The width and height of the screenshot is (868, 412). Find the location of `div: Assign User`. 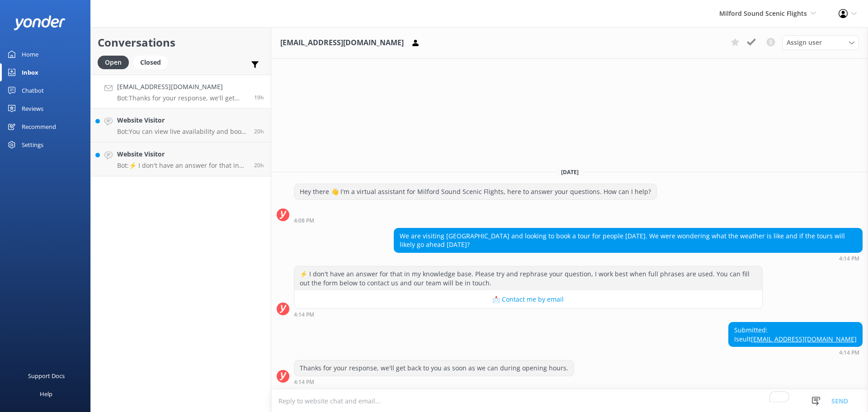

div: Assign User is located at coordinates (821, 43).